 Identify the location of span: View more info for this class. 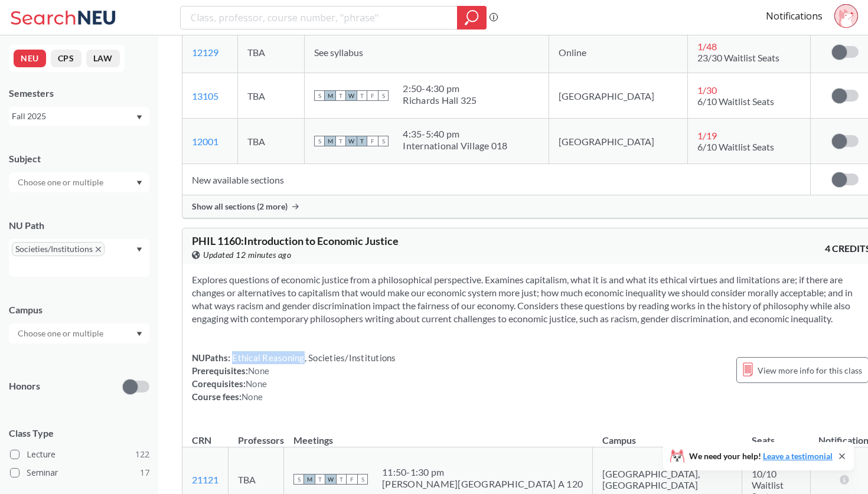
(809, 370).